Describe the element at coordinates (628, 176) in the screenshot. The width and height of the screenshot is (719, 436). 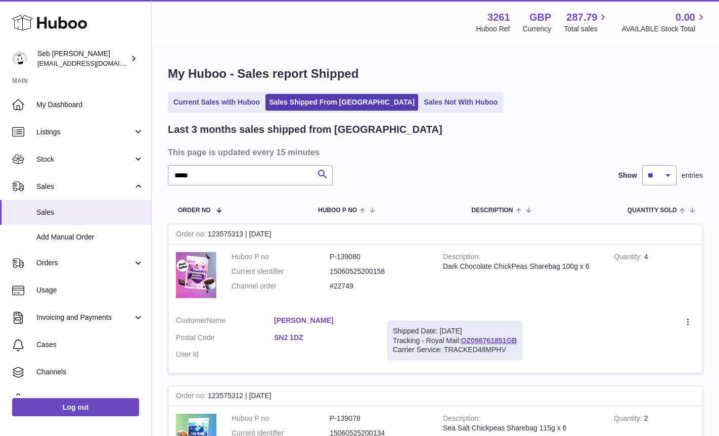
I see `label: Show` at that location.